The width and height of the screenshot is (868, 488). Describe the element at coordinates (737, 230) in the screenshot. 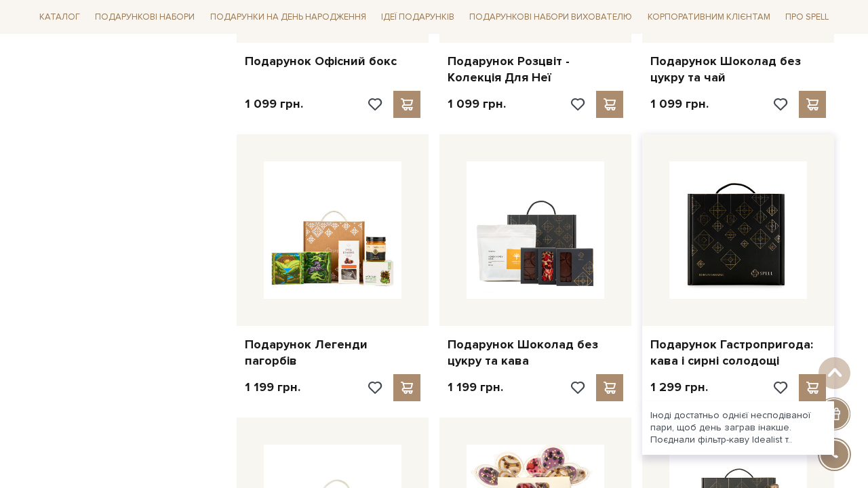

I see `img: Подарунок Гастропригода: кава і сирні солодощі` at that location.